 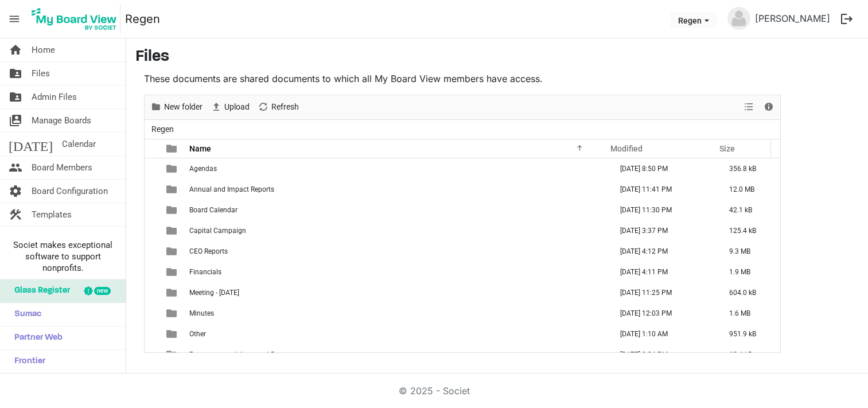 I want to click on span: Annual and Impact Reports, so click(x=232, y=189).